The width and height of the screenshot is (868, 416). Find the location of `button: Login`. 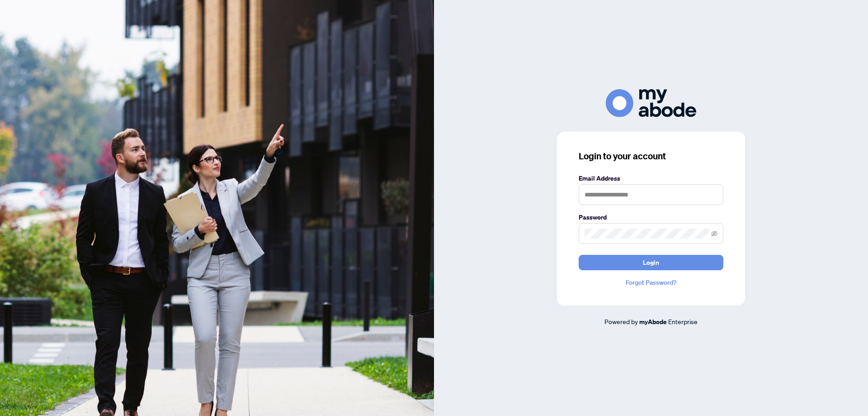

button: Login is located at coordinates (651, 262).